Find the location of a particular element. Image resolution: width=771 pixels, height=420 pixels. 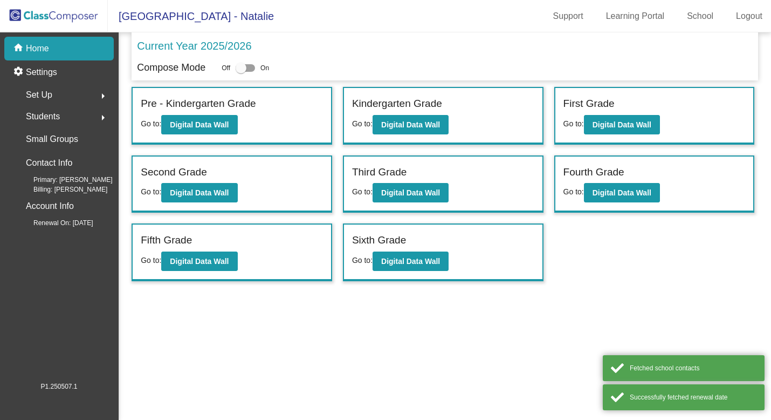

label: First Grade is located at coordinates (589, 104).